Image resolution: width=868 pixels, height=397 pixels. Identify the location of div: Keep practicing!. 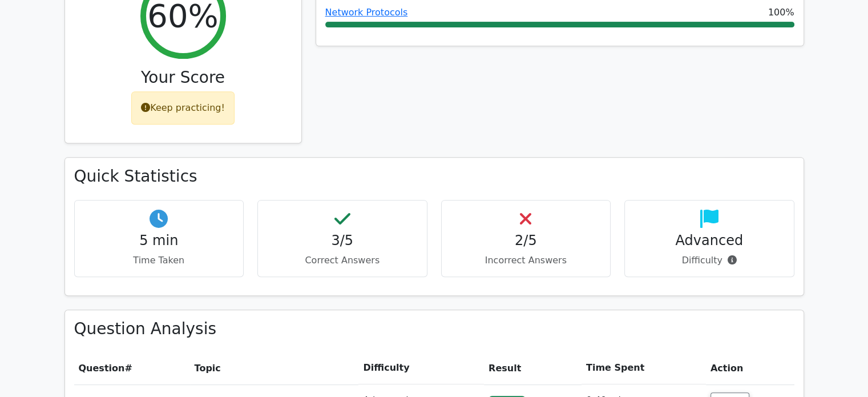
(183, 108).